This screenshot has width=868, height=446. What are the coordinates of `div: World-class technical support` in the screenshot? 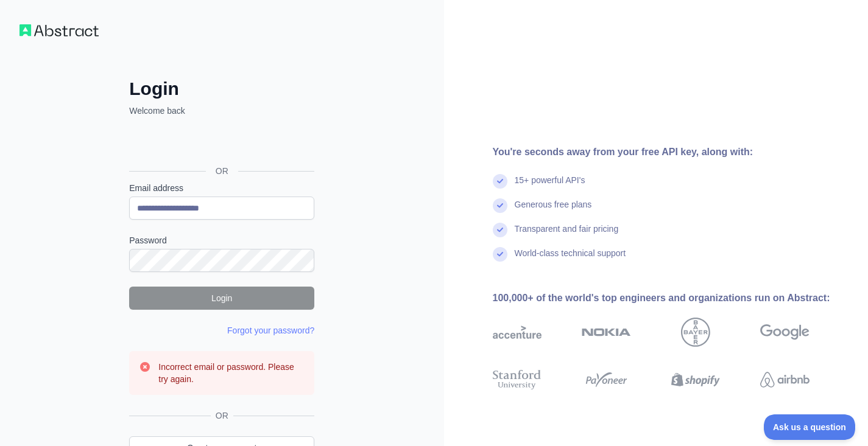 It's located at (570, 259).